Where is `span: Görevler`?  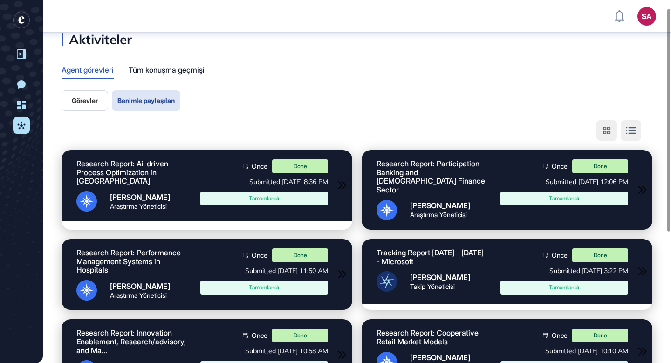
span: Görevler is located at coordinates (85, 101).